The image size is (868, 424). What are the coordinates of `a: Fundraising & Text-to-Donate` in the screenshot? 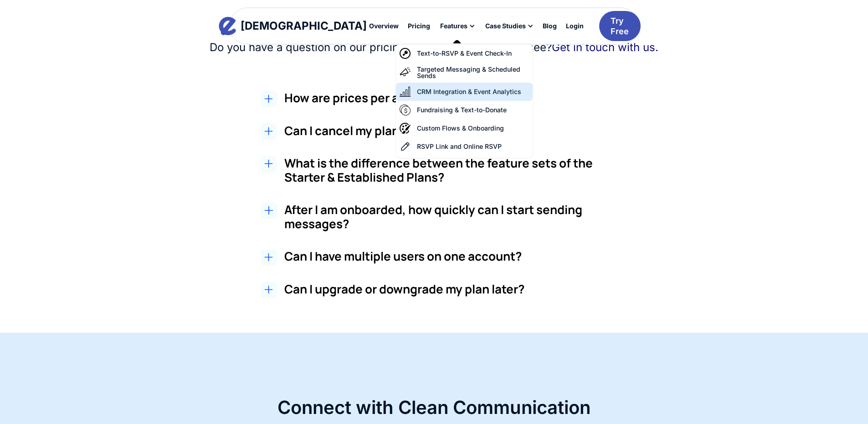 It's located at (465, 110).